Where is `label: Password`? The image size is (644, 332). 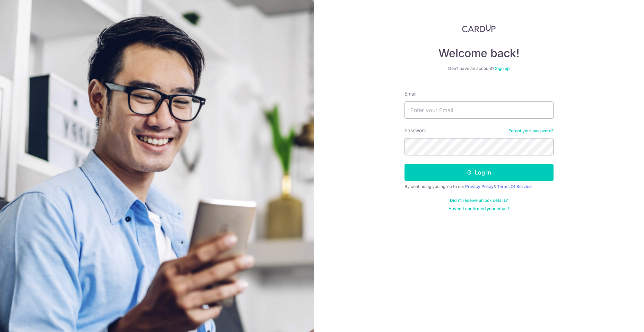 label: Password is located at coordinates (416, 130).